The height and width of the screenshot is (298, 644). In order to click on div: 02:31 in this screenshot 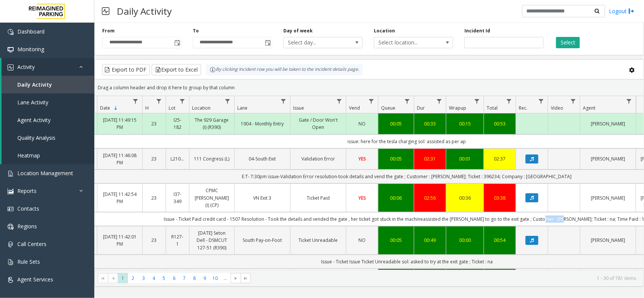, I will do `click(430, 159)`.